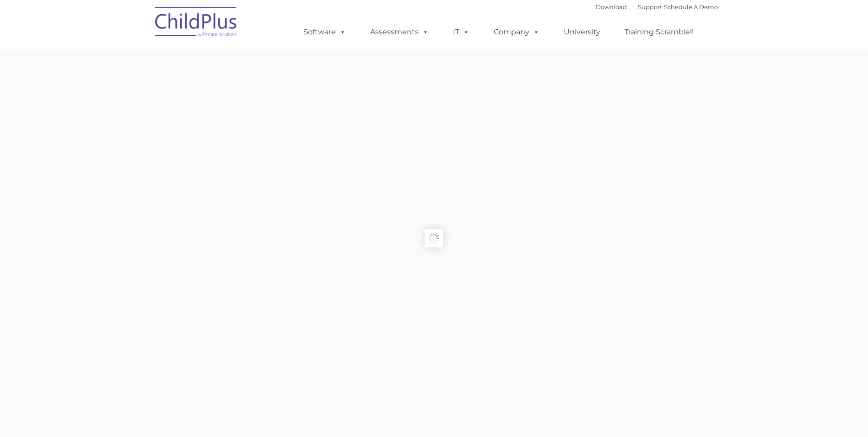 This screenshot has width=868, height=437. Describe the element at coordinates (400, 32) in the screenshot. I see `a: Assessments` at that location.